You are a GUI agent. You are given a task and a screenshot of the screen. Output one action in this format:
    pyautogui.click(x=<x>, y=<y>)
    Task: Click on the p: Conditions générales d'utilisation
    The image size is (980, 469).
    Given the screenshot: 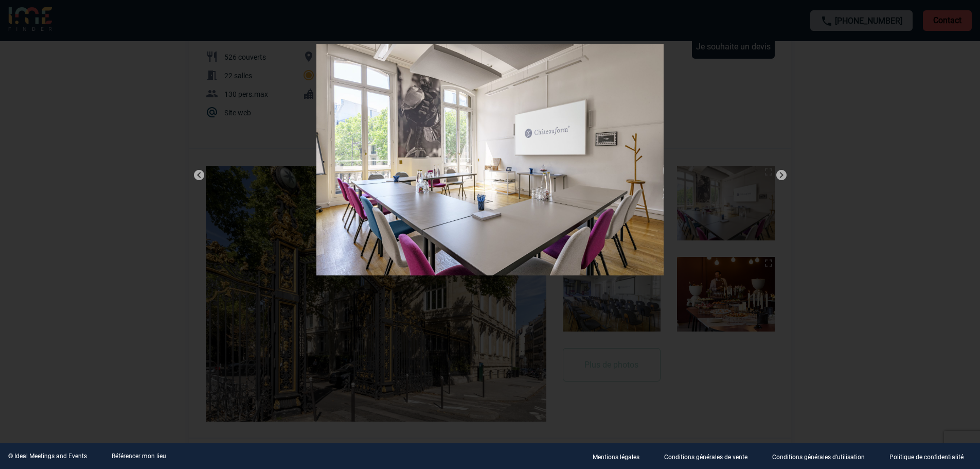 What is the action you would take?
    pyautogui.click(x=818, y=457)
    